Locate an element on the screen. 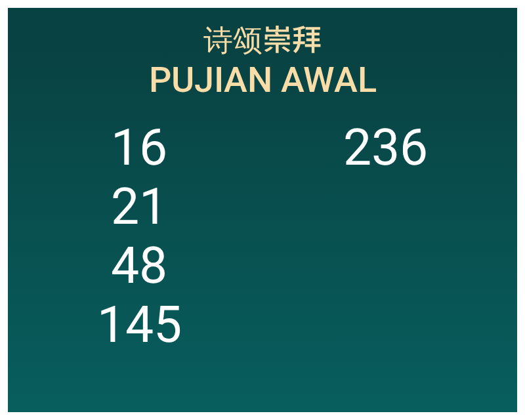 This screenshot has width=525, height=420. li: 145 is located at coordinates (139, 325).